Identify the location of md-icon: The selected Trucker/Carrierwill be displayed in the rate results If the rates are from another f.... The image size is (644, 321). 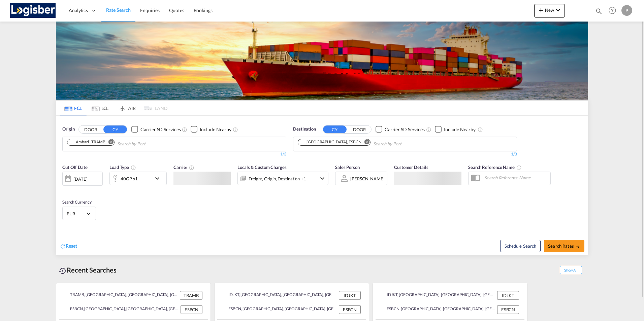
(191, 168).